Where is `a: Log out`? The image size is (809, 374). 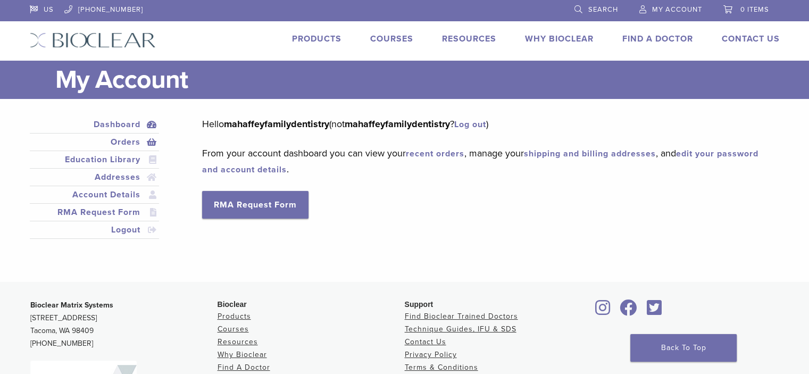
a: Log out is located at coordinates (470, 124).